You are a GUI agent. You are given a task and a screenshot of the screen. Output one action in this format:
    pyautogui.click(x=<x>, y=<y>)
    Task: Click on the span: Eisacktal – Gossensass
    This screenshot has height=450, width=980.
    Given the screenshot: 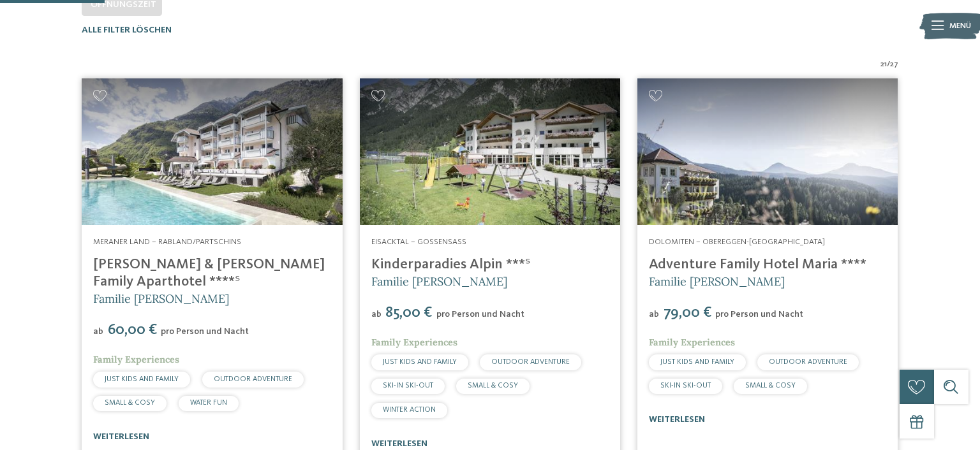 What is the action you would take?
    pyautogui.click(x=419, y=241)
    